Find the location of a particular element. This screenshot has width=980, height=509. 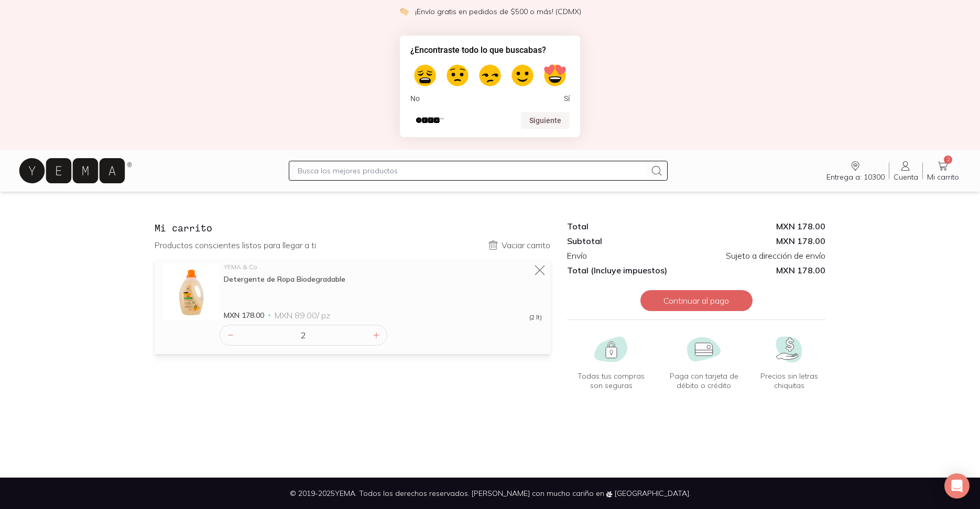

p: ¡Envío gratis en pedidos de $500 o más! (CDMX) is located at coordinates (498, 11).